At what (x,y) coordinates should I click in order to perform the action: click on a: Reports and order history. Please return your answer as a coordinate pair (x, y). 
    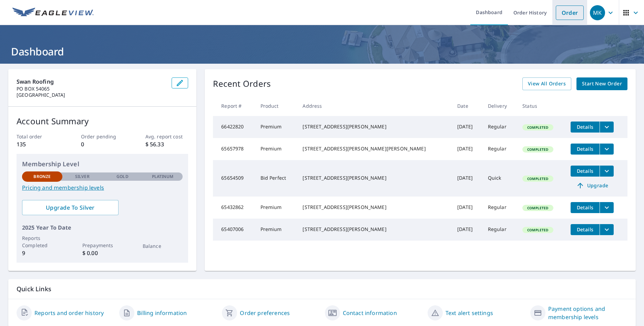
    Looking at the image, I should click on (69, 313).